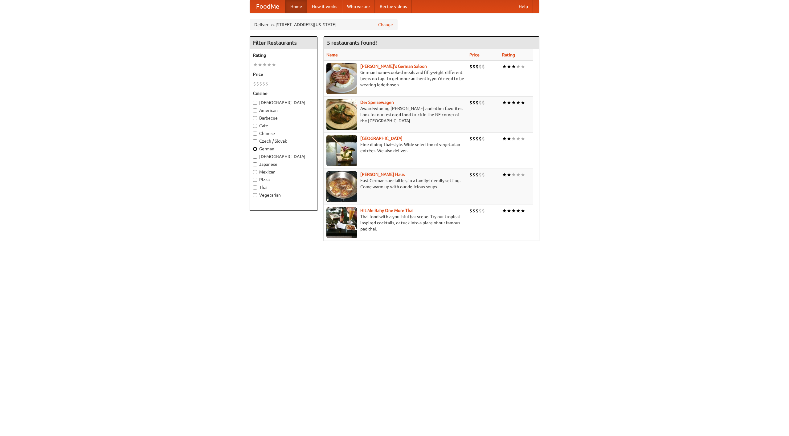 Image resolution: width=789 pixels, height=436 pixels. What do you see at coordinates (255, 188) in the screenshot?
I see `input: Thai` at bounding box center [255, 188].